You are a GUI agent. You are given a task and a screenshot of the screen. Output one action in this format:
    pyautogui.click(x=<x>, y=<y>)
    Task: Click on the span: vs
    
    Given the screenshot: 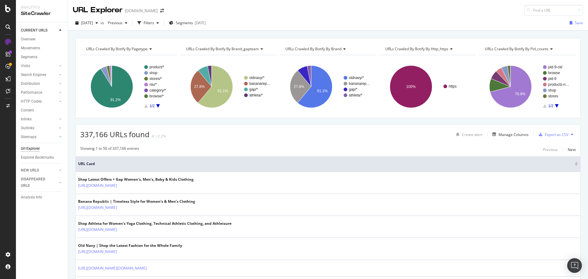 What is the action you would take?
    pyautogui.click(x=103, y=23)
    